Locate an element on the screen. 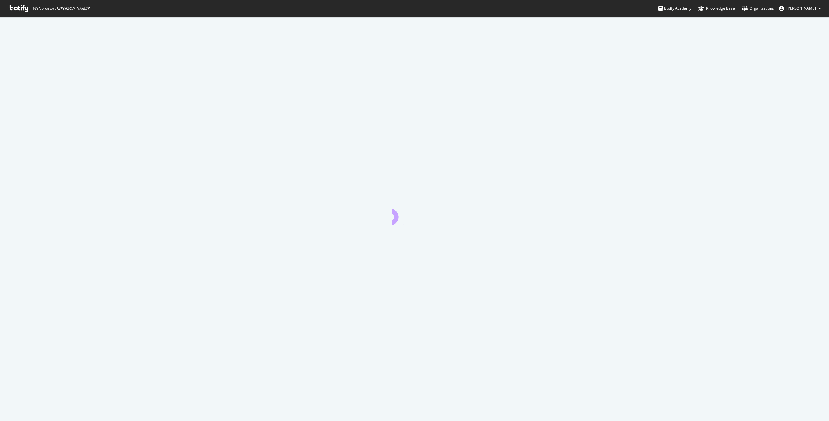  div: Knowledge Base is located at coordinates (716, 8).